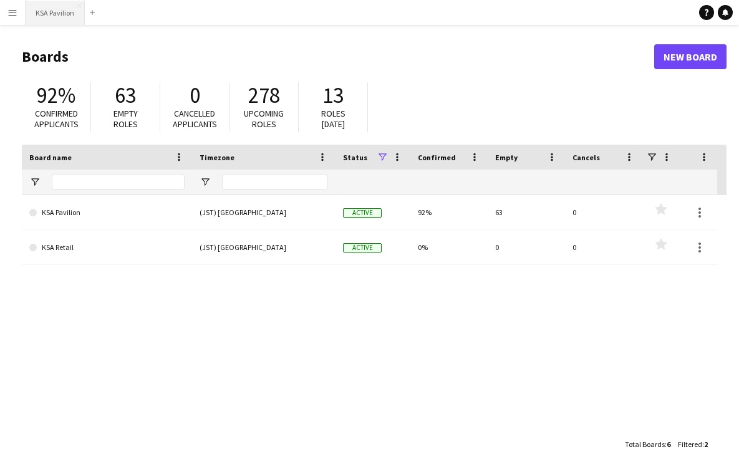  Describe the element at coordinates (195, 118) in the screenshot. I see `span: Cancelled applicants` at that location.